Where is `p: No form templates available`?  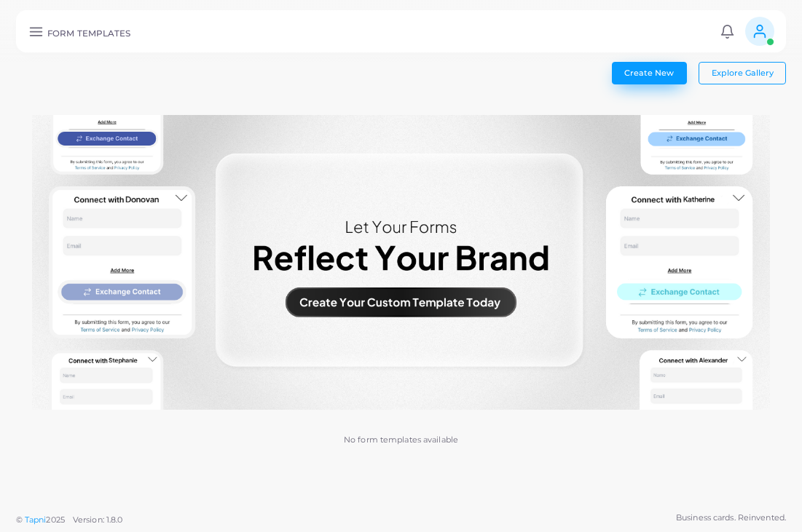
p: No form templates available is located at coordinates (401, 439).